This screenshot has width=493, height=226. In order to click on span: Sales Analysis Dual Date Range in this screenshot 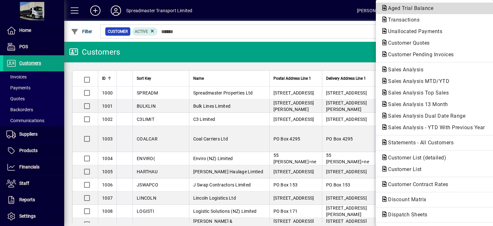, I will do `click(425, 116)`.